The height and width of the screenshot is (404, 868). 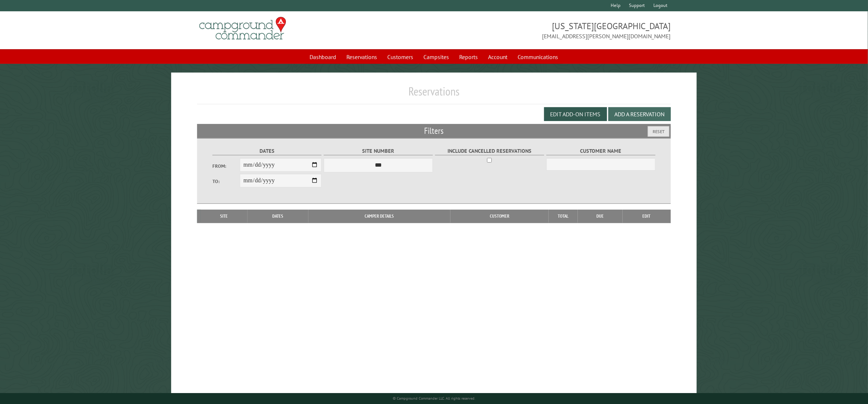 What do you see at coordinates (563, 216) in the screenshot?
I see `th: Total` at bounding box center [563, 216].